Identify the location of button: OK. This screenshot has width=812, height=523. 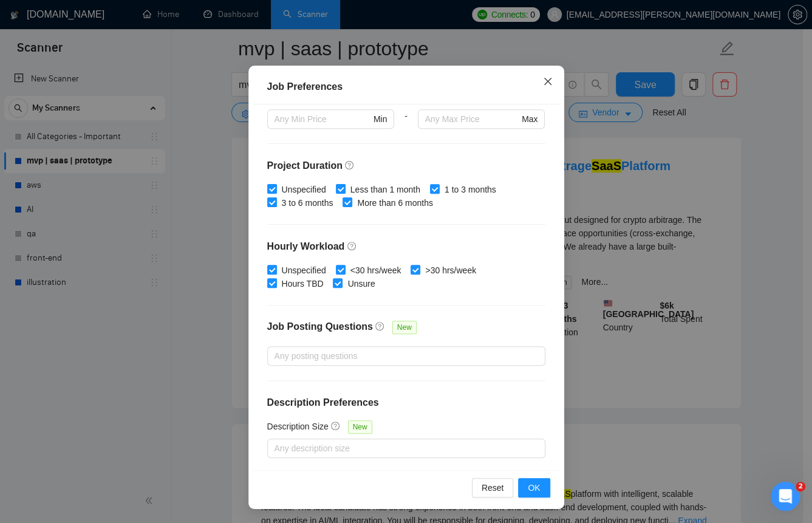
(534, 487).